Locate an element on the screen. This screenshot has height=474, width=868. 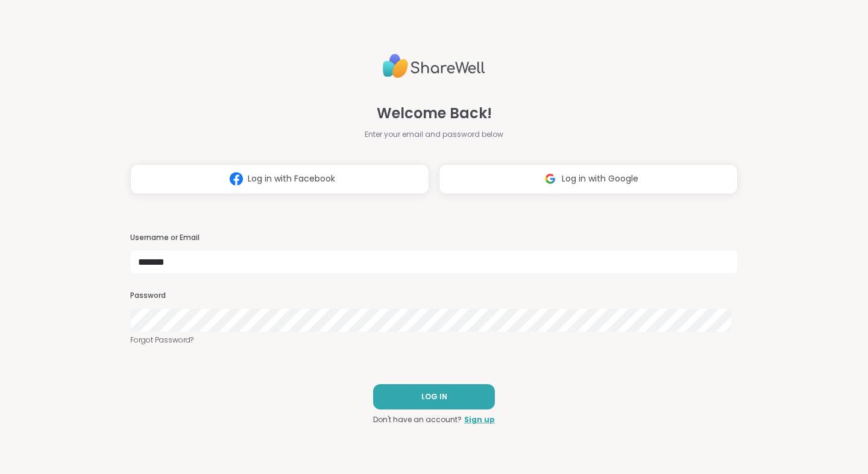
span: Don't have an account? is located at coordinates (417, 420).